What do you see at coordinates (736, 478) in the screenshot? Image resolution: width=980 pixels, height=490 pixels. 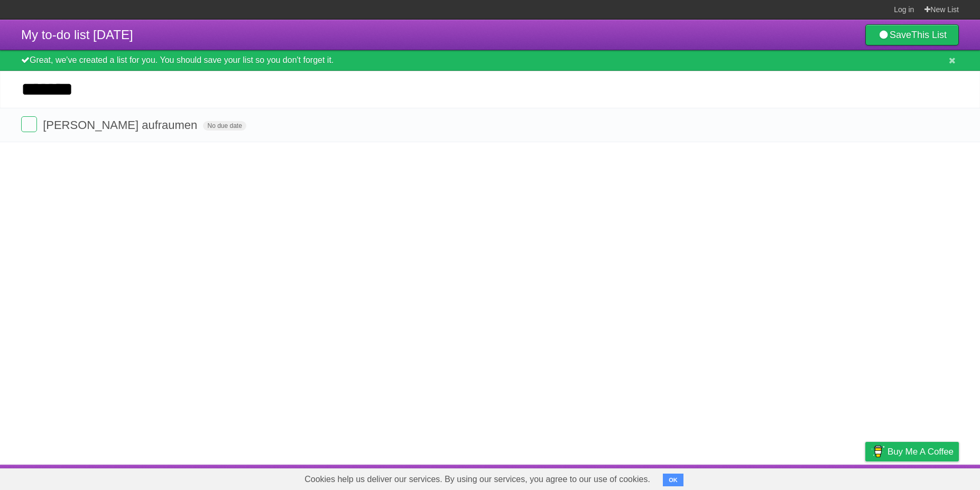 I see `a: About` at bounding box center [736, 478].